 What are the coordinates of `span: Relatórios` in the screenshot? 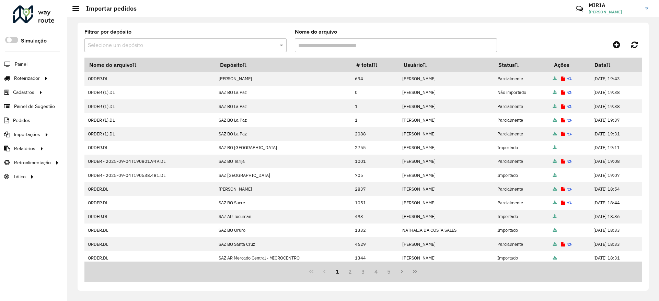 It's located at (25, 149).